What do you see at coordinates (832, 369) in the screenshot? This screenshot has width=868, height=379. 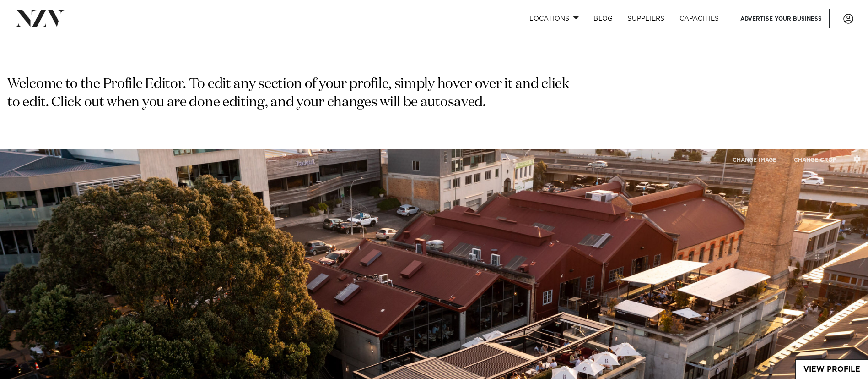 I see `a: View Profile` at bounding box center [832, 369].